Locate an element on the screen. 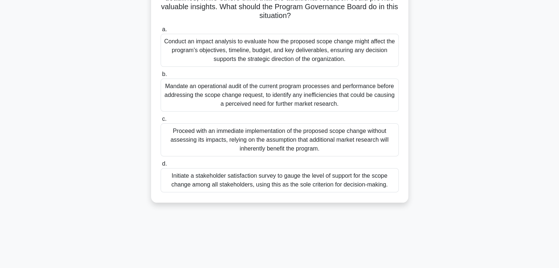 The image size is (559, 268). span: c. is located at coordinates (164, 119).